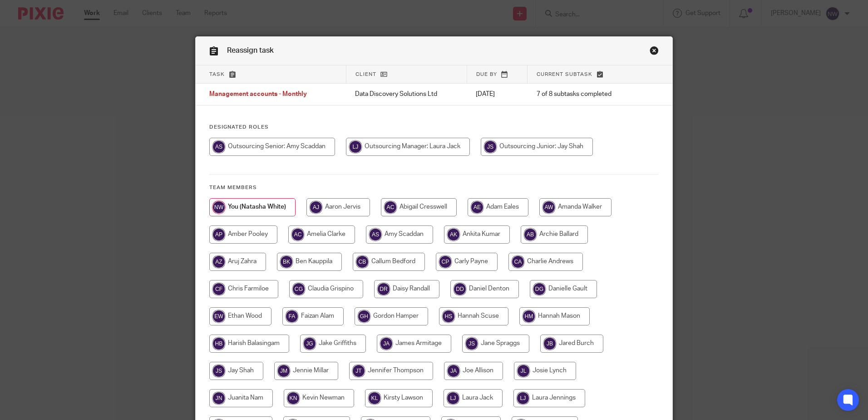  What do you see at coordinates (217, 74) in the screenshot?
I see `span: Task` at bounding box center [217, 74].